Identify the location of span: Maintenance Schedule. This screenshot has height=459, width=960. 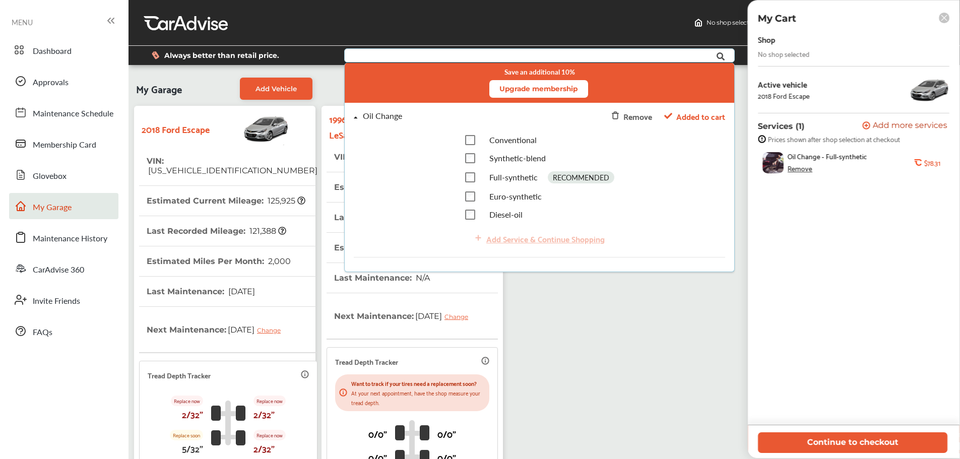
(73, 114).